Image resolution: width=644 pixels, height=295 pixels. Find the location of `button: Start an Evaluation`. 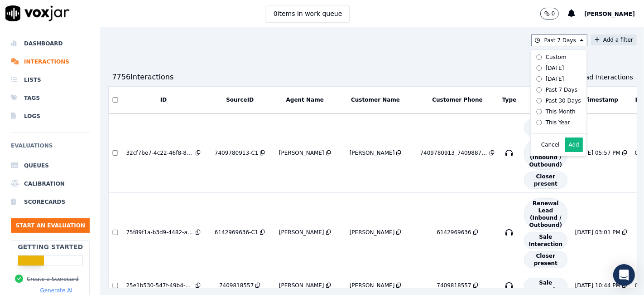

button: Start an Evaluation is located at coordinates (50, 226).